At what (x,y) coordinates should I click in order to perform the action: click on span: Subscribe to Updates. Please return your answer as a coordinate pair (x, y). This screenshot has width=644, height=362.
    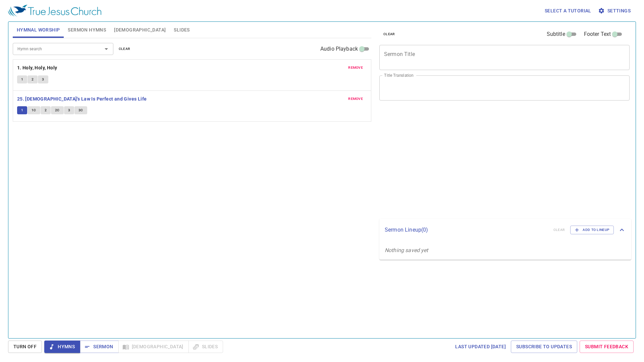
    Looking at the image, I should click on (544, 347).